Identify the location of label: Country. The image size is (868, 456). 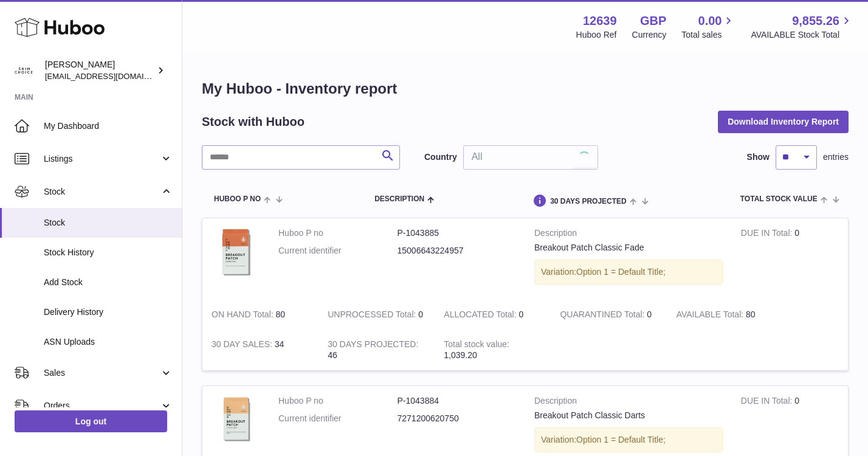
(440, 157).